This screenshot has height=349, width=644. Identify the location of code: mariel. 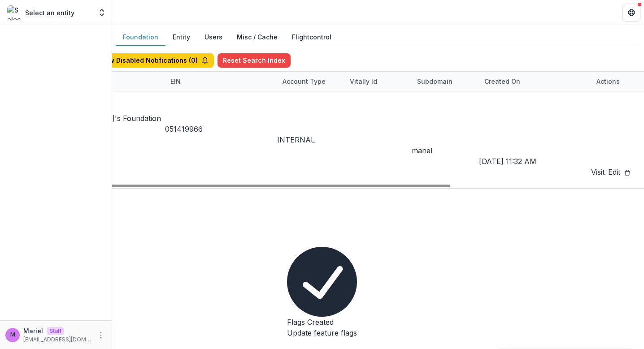
(422, 150).